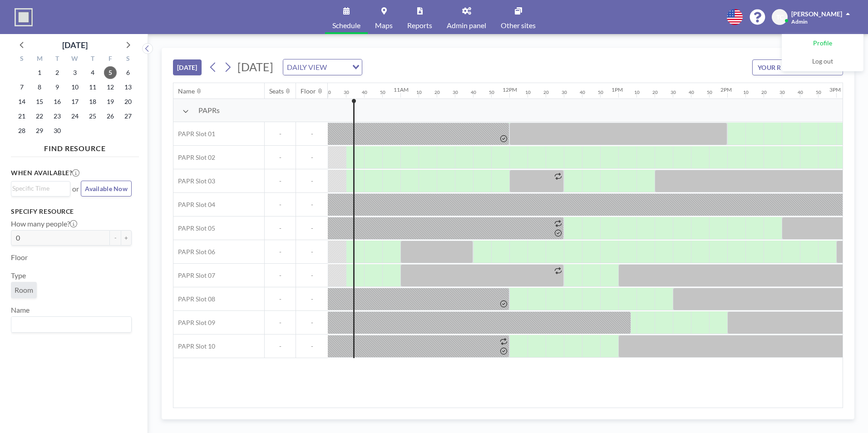 This screenshot has width=868, height=433. Describe the element at coordinates (128, 87) in the screenshot. I see `span: Saturday, September 13, 2025` at that location.